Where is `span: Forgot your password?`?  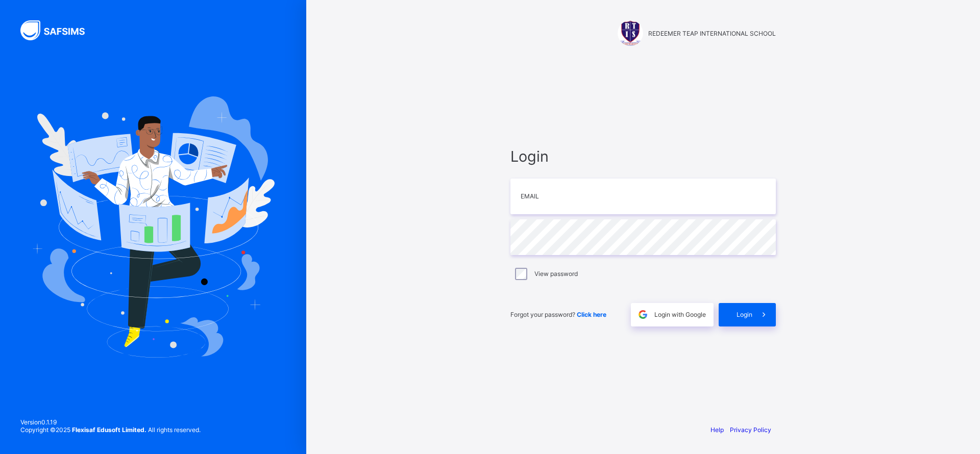
span: Forgot your password? is located at coordinates (559, 314).